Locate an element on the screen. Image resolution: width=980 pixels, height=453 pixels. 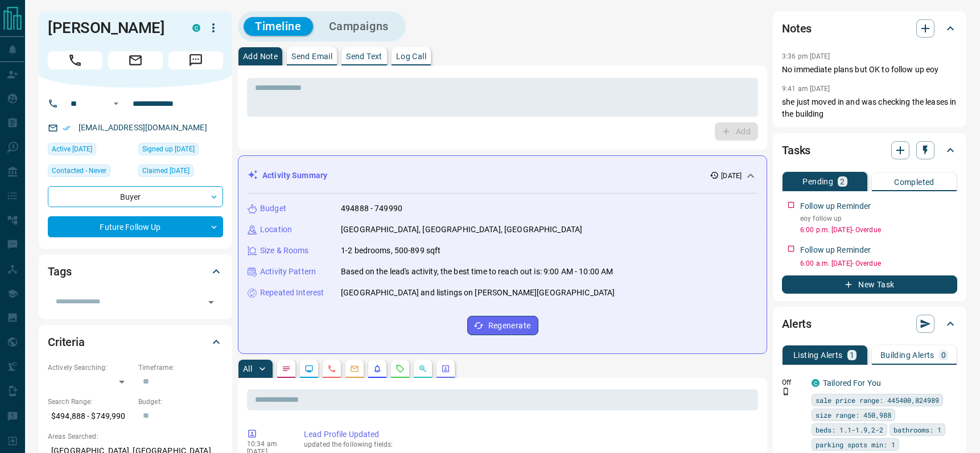
svg: Emails is located at coordinates (355, 369).